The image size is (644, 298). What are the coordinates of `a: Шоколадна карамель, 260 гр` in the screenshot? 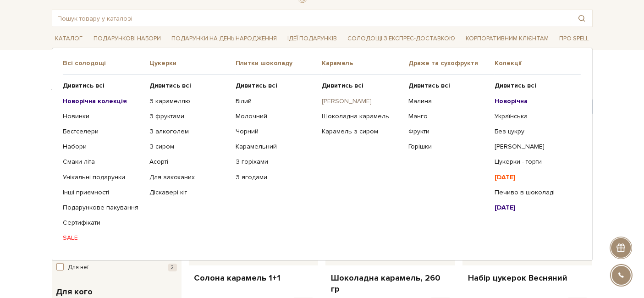 It's located at (390, 283).